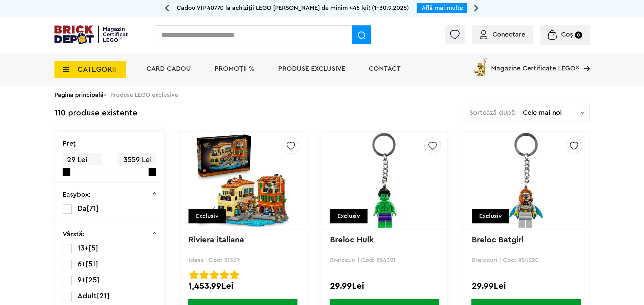 Image resolution: width=644 pixels, height=305 pixels. I want to click on span: Contact, so click(385, 69).